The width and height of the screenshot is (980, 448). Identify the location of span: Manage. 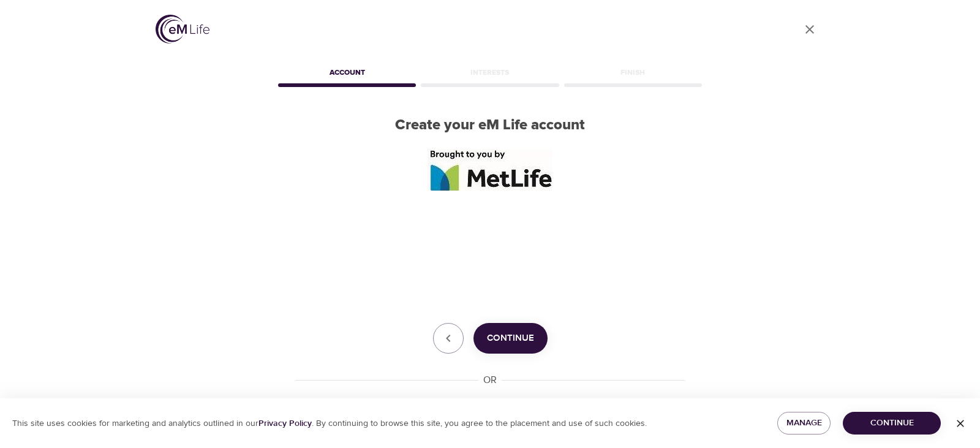
(803, 423).